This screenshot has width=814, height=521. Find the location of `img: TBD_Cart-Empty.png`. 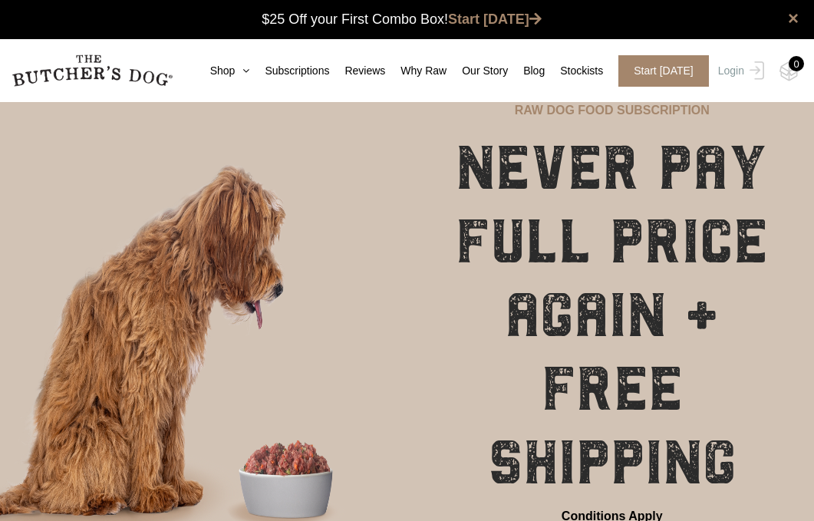

img: TBD_Cart-Empty.png is located at coordinates (788, 71).